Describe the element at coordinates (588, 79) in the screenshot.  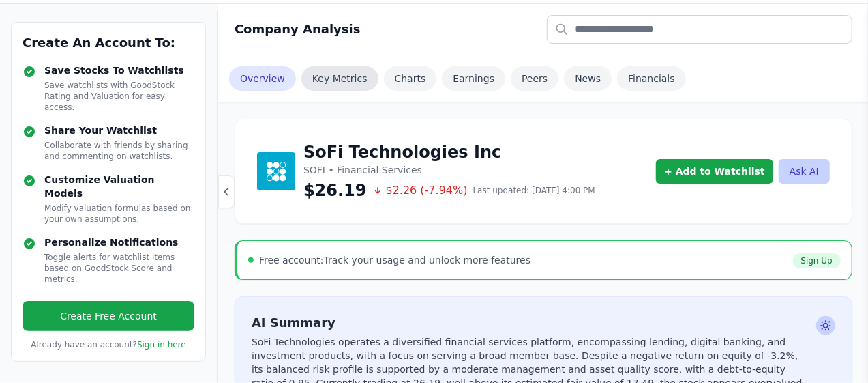
I see `a: News` at that location.